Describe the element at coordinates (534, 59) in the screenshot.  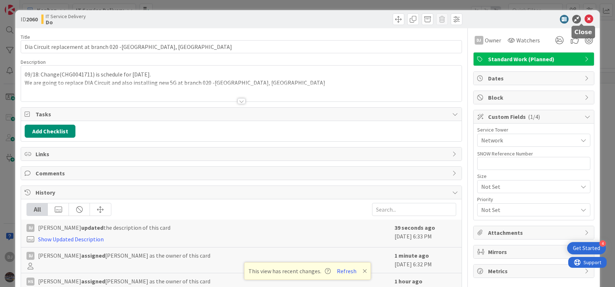
I see `span: Standard Work (Planned)` at that location.